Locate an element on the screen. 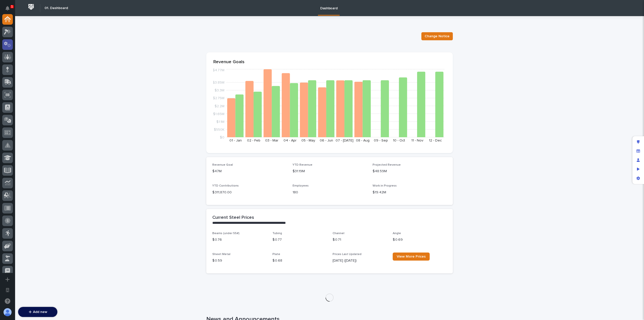 This screenshot has width=644, height=320. span: YTD Revenue is located at coordinates (302, 165).